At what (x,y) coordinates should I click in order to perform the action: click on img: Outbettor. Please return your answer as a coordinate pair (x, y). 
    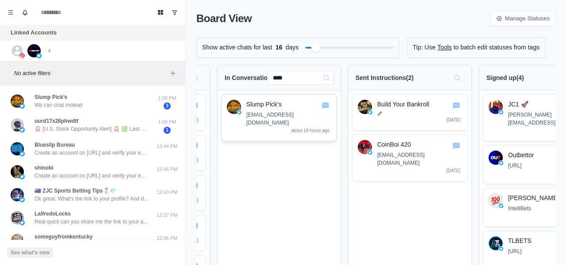
    Looking at the image, I should click on (496, 158).